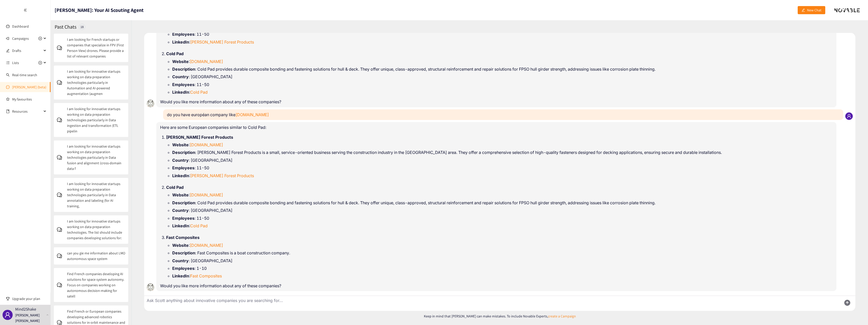 The height and width of the screenshot is (325, 868). Describe the element at coordinates (827, 298) in the screenshot. I see `div: Widget de chat` at that location.